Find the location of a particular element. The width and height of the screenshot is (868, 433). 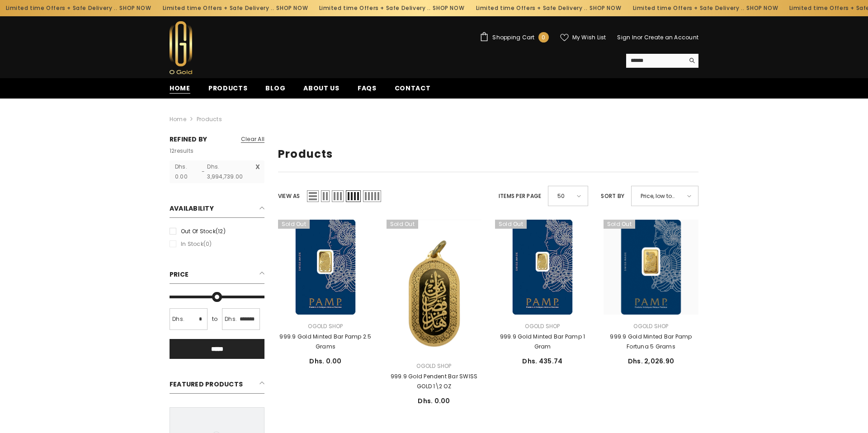

span: Products is located at coordinates (228, 88).